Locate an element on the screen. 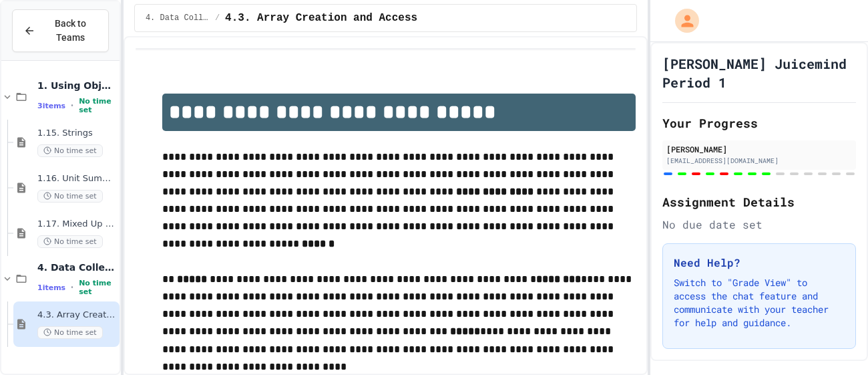 This screenshot has height=375, width=868. h2: Assignment Details is located at coordinates (759, 202).